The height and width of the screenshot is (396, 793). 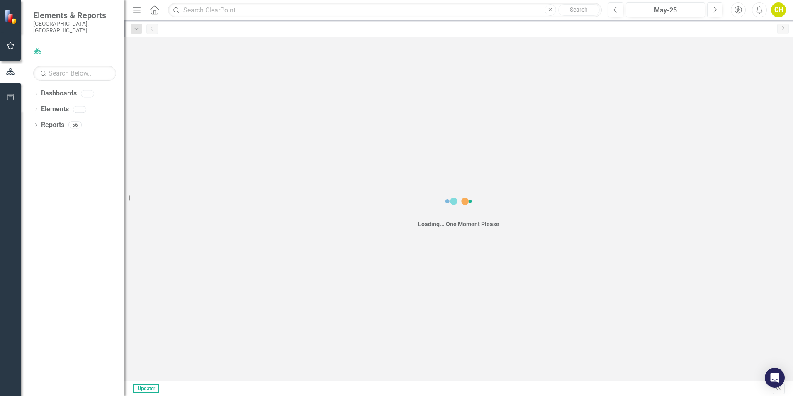 I want to click on span: Updater, so click(x=146, y=388).